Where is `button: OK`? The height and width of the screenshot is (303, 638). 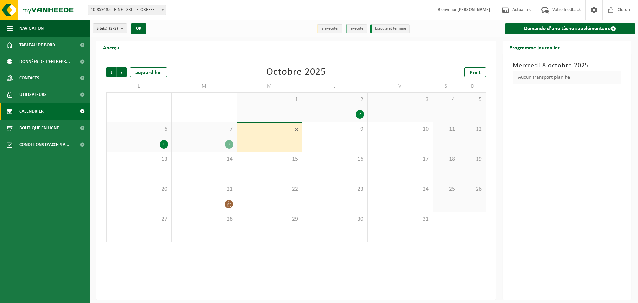
button: OK is located at coordinates (139, 29).